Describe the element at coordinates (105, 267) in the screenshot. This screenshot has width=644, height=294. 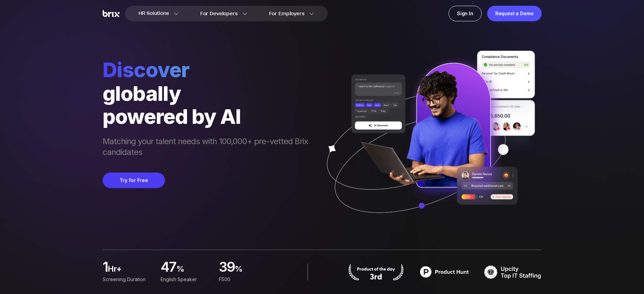
I see `span: 1` at that location.